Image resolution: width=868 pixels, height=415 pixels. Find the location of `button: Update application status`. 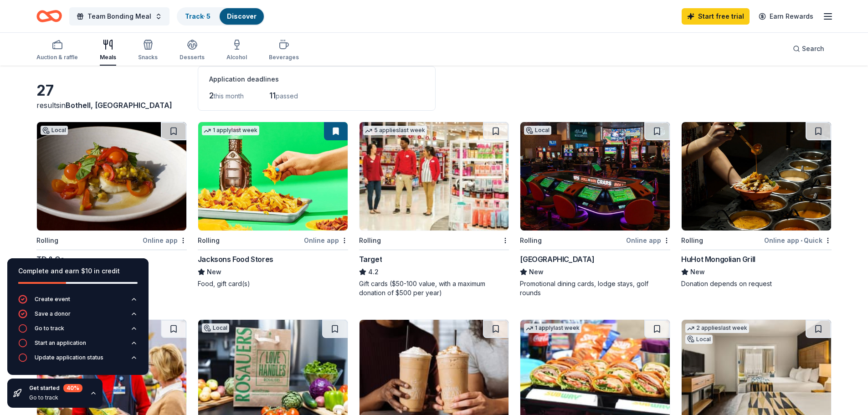

button: Update application status is located at coordinates (78, 360).